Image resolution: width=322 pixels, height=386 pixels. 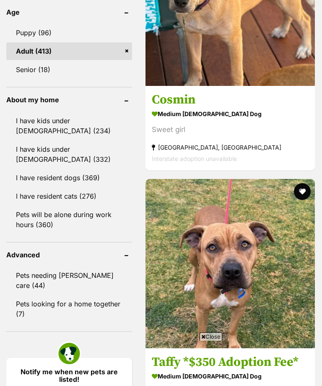 What do you see at coordinates (69, 69) in the screenshot?
I see `a: Senior (18)` at bounding box center [69, 69].